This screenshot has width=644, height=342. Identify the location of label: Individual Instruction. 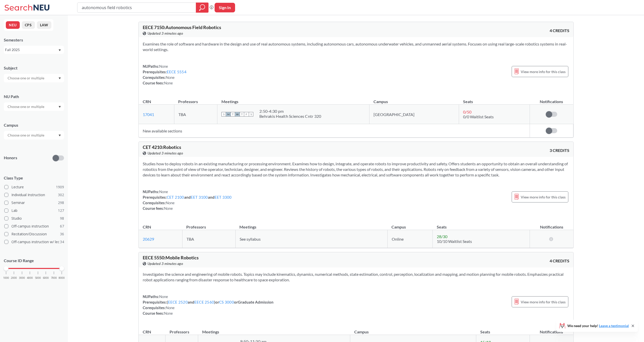
(34, 195).